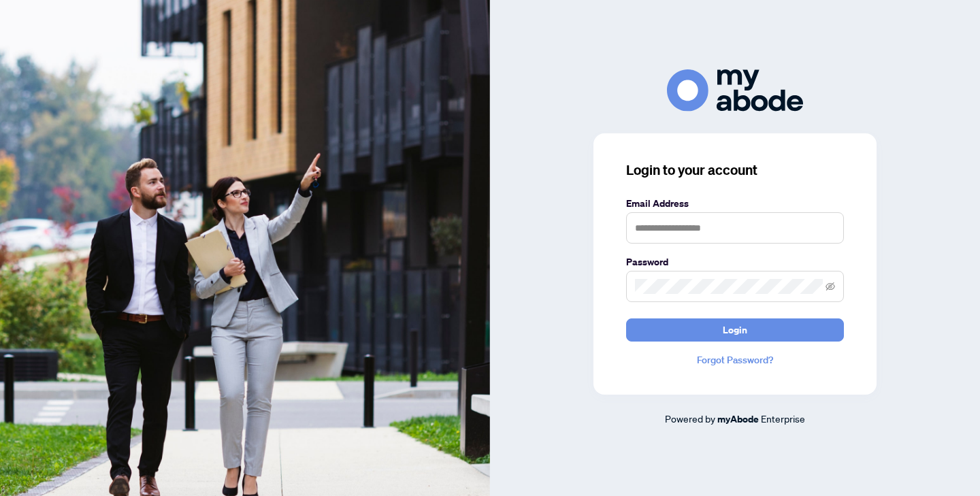 Image resolution: width=980 pixels, height=496 pixels. What do you see at coordinates (735, 203) in the screenshot?
I see `label: Email Address` at bounding box center [735, 203].